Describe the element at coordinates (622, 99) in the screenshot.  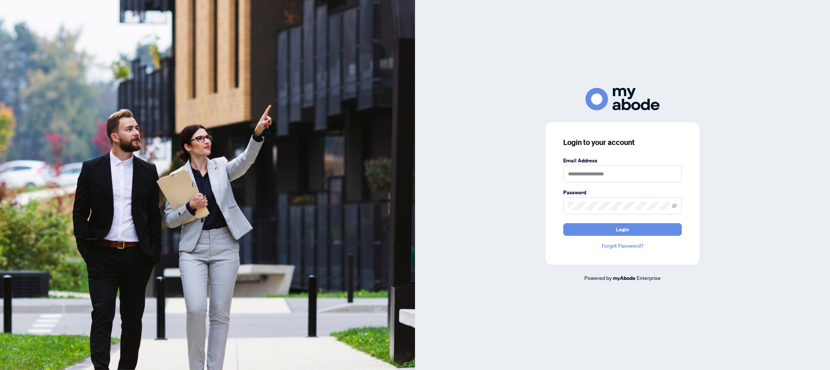
I see `img: ma-logo` at that location.